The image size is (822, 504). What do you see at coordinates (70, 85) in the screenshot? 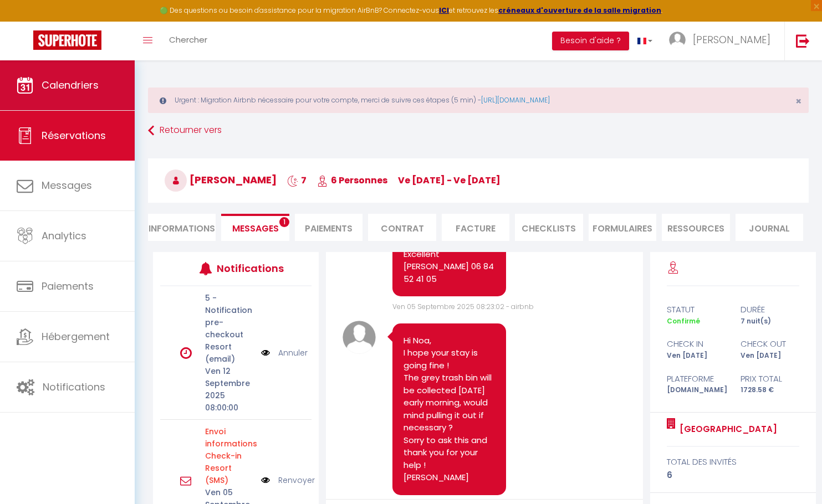
I see `span: Calendriers` at bounding box center [70, 85].